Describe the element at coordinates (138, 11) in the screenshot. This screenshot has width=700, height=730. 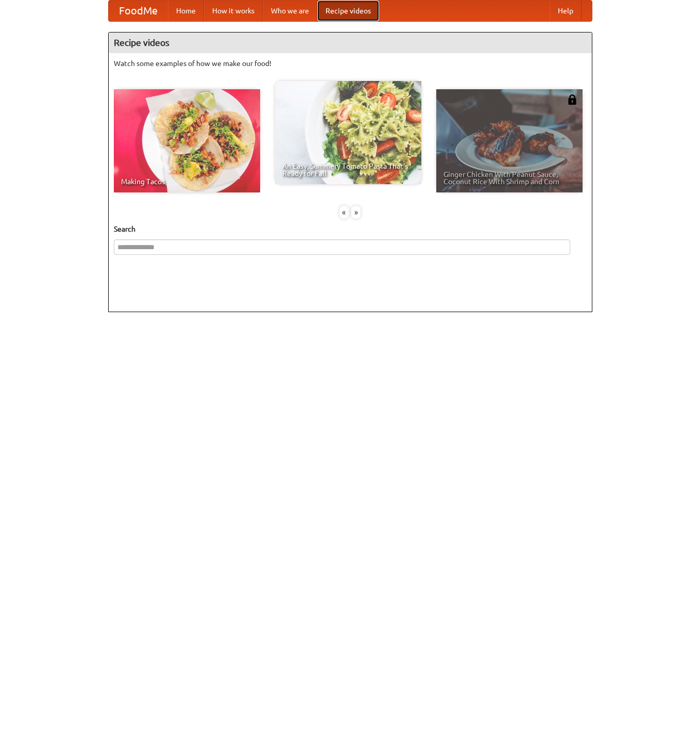
I see `a: FoodMe` at that location.